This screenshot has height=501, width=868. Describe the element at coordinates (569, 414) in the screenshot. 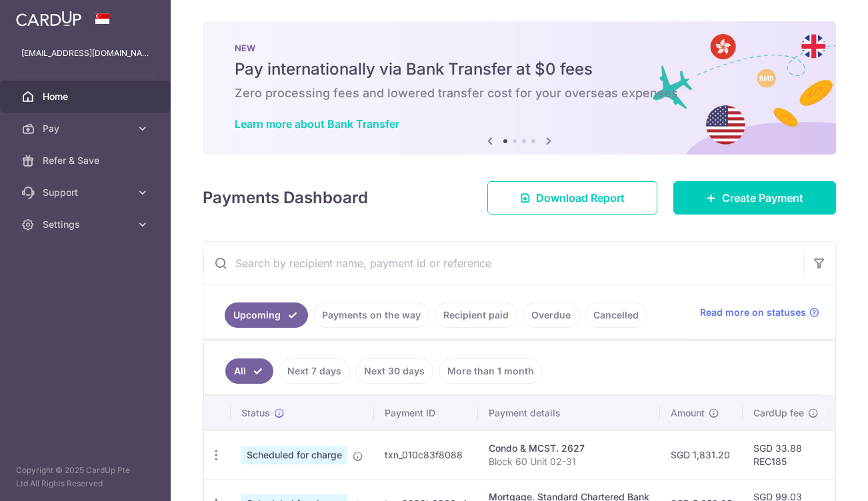

I see `th: Payment details` at that location.